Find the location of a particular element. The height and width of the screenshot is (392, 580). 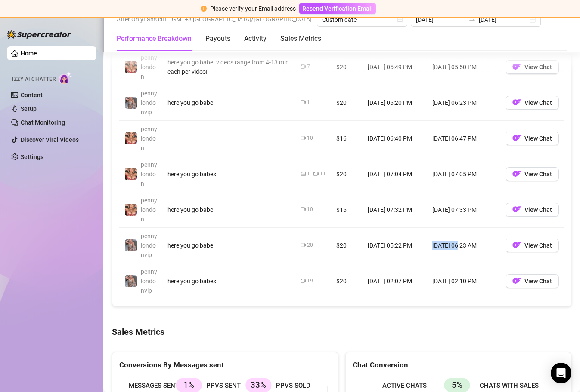

div: 20 is located at coordinates (310, 245).